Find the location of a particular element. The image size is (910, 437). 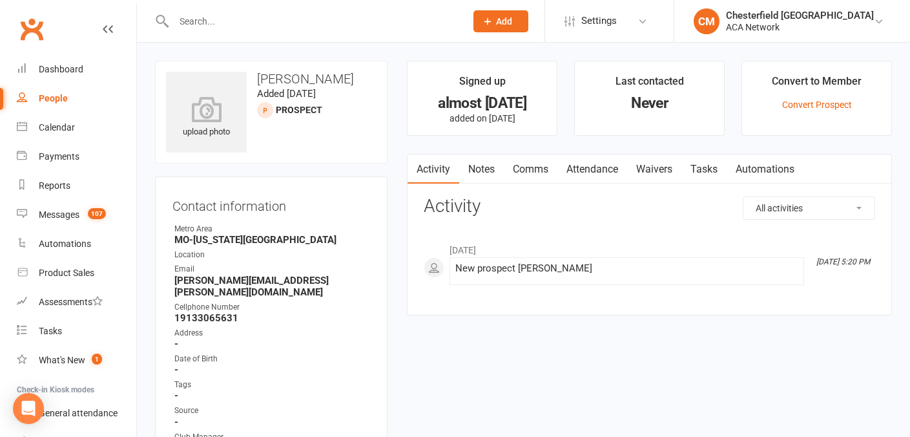

a: Clubworx is located at coordinates (32, 29).